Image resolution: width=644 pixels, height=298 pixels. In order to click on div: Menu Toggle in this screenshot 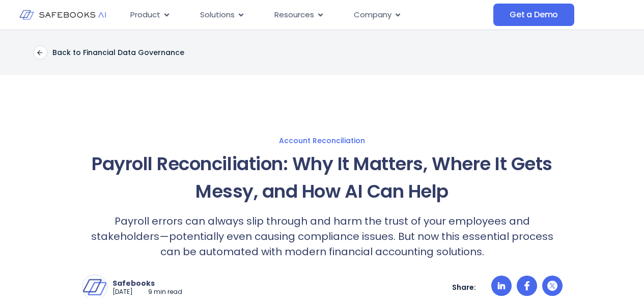, I will do `click(308, 15)`.